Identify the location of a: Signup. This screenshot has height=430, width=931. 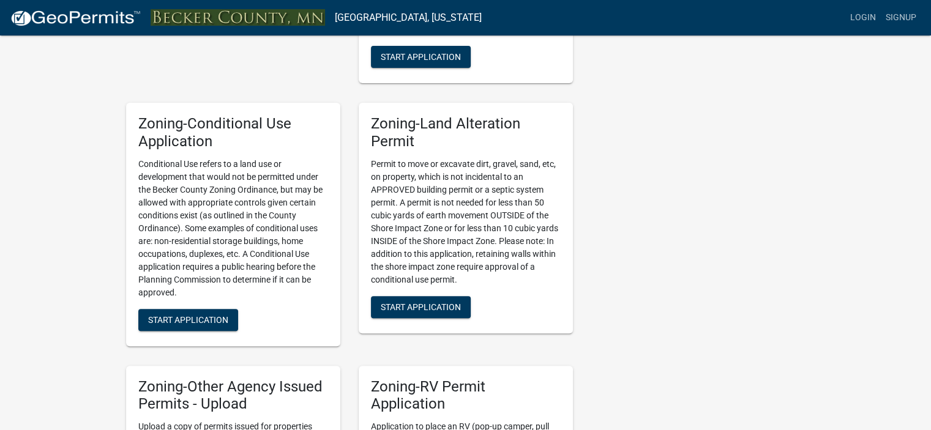
(901, 18).